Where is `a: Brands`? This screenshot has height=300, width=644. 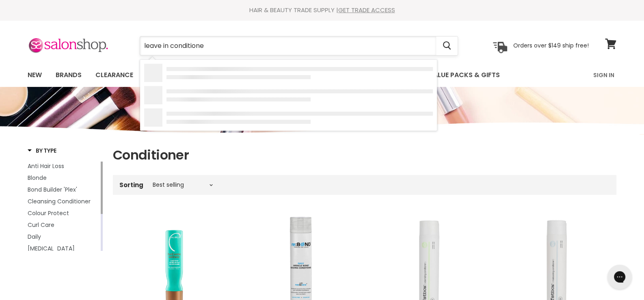 a: Brands is located at coordinates (69, 75).